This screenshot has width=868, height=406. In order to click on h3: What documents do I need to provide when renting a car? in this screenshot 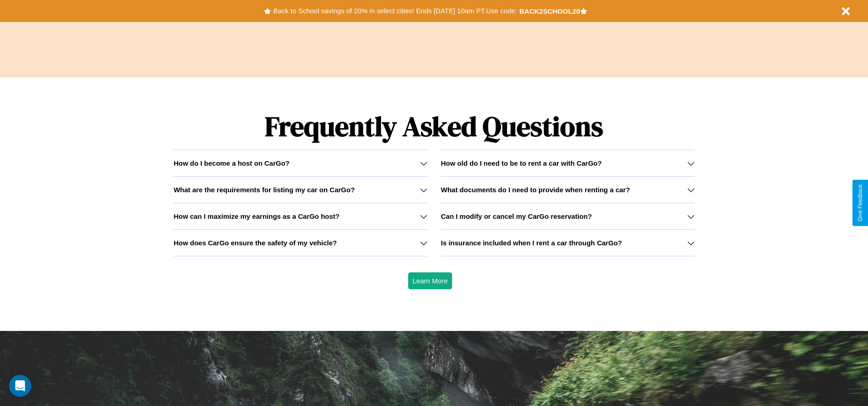, I will do `click(536, 189)`.